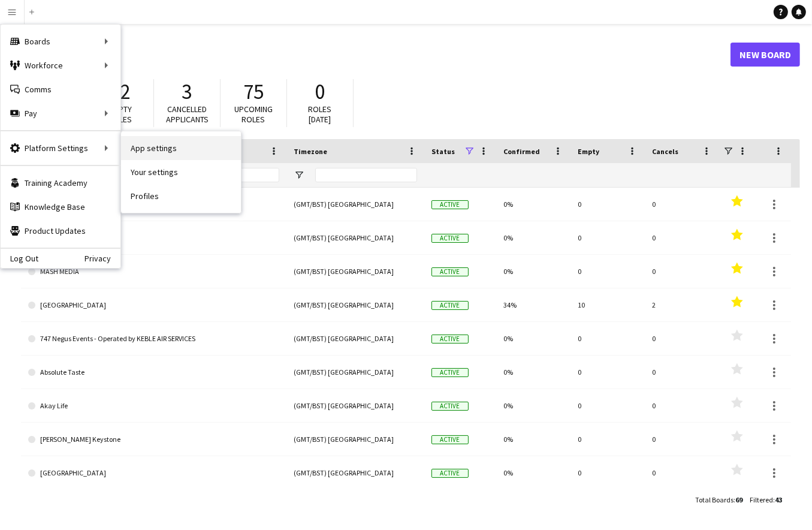 The image size is (812, 530). Describe the element at coordinates (187, 114) in the screenshot. I see `span: Cancelled applicants` at that location.